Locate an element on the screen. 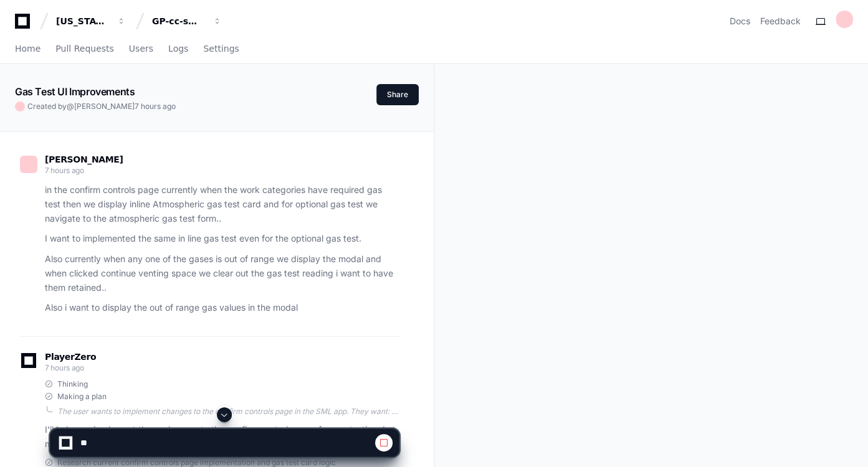 The image size is (868, 467). button: GP-cc-sml-apps is located at coordinates (187, 21).